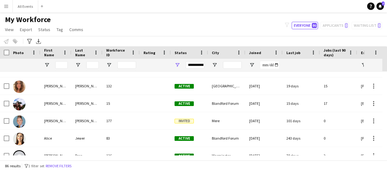 The width and height of the screenshot is (387, 171). I want to click on div: Warminster, so click(227, 155).